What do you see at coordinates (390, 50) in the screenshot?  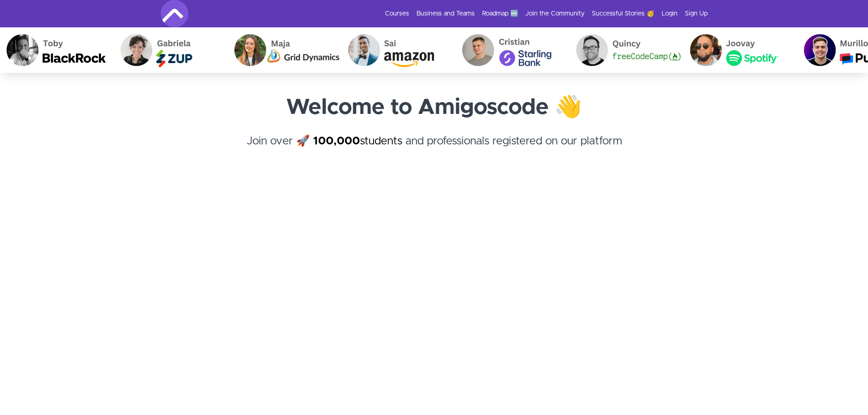 I see `img: Sai` at bounding box center [390, 50].